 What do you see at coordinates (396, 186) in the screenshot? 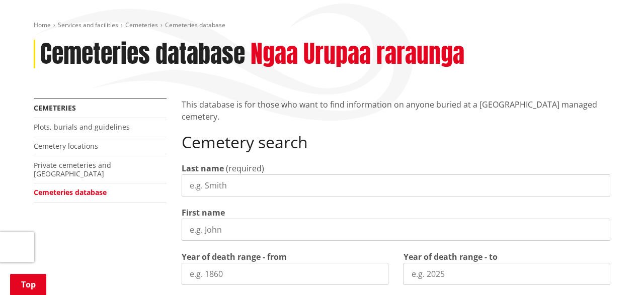
I see `input: e.g. Smith` at bounding box center [396, 186].